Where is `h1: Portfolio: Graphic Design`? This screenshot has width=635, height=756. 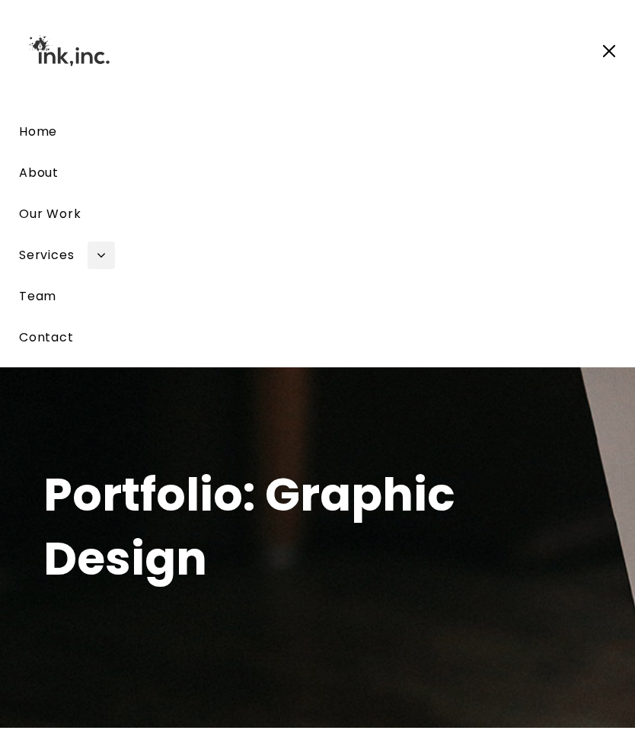 h1: Portfolio: Graphic Design is located at coordinates (318, 526).